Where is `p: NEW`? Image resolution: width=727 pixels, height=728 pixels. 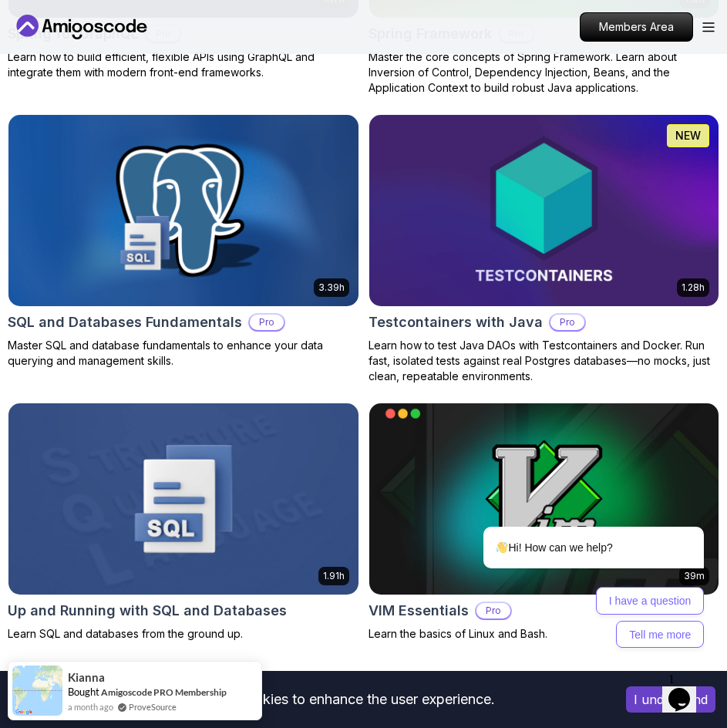 p: NEW is located at coordinates (687, 136).